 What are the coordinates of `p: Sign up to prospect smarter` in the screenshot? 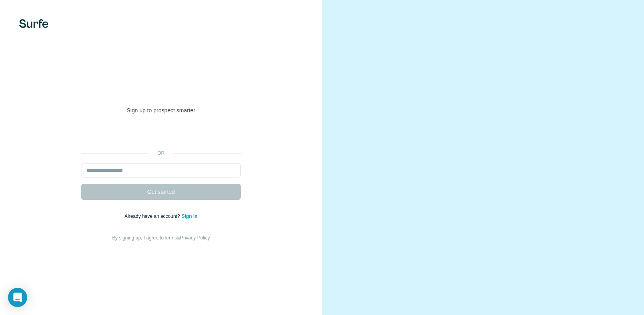 It's located at (161, 110).